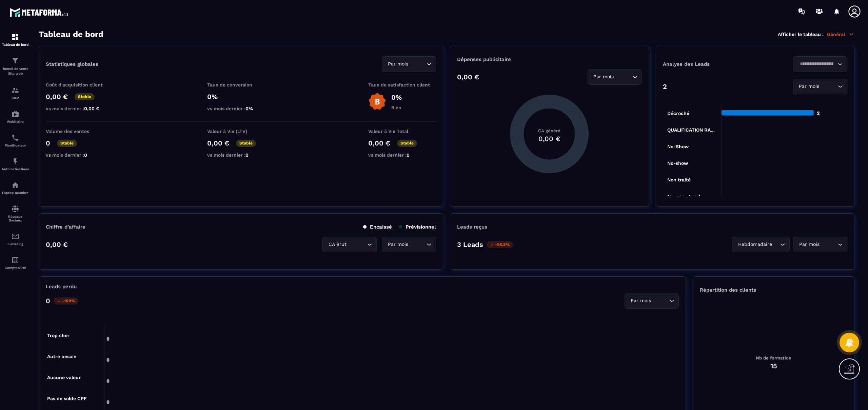 The width and height of the screenshot is (868, 410). What do you see at coordinates (67, 399) in the screenshot?
I see `tspan: Pas de solde CPF` at bounding box center [67, 399].